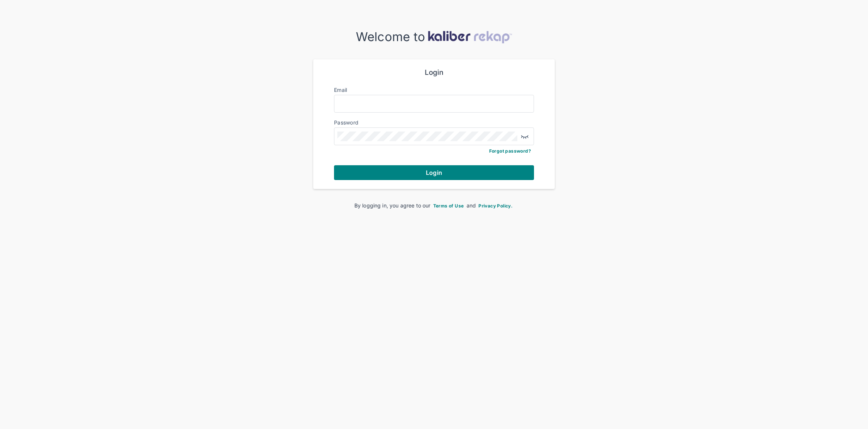  I want to click on span: Terms of Use, so click(449, 206).